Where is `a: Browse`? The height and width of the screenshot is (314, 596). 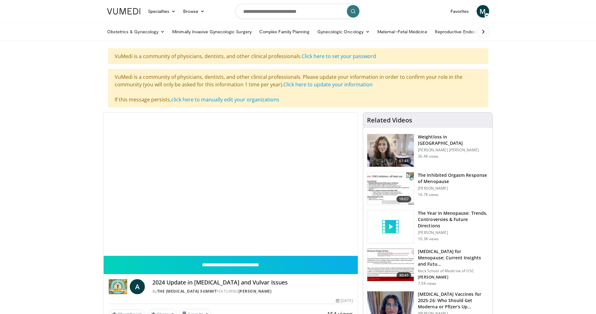 a: Browse is located at coordinates (194, 11).